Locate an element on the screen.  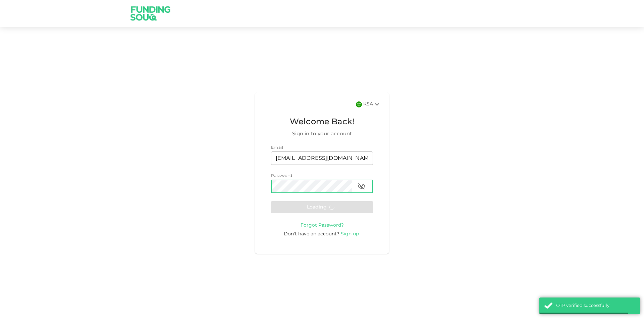
a: Forgot Password? is located at coordinates (322, 225).